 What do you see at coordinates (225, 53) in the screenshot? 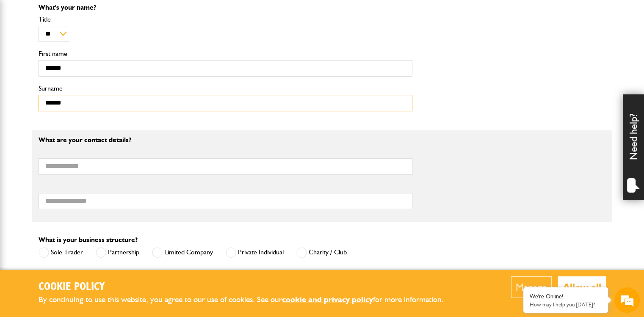
I see `label: First name` at bounding box center [225, 53].